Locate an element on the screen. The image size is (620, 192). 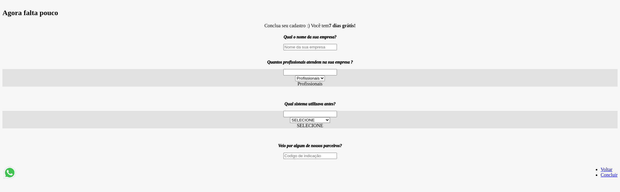
p: Veio por algum de nossos parceiros? is located at coordinates (310, 146).